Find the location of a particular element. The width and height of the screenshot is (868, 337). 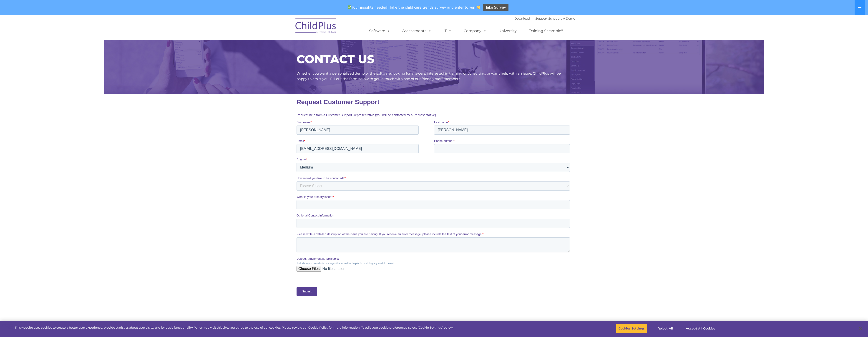

a: IT is located at coordinates (447, 31).